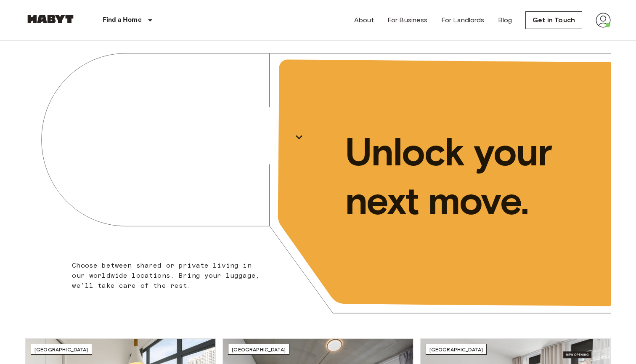 The image size is (636, 364). Describe the element at coordinates (364, 20) in the screenshot. I see `a: About` at that location.